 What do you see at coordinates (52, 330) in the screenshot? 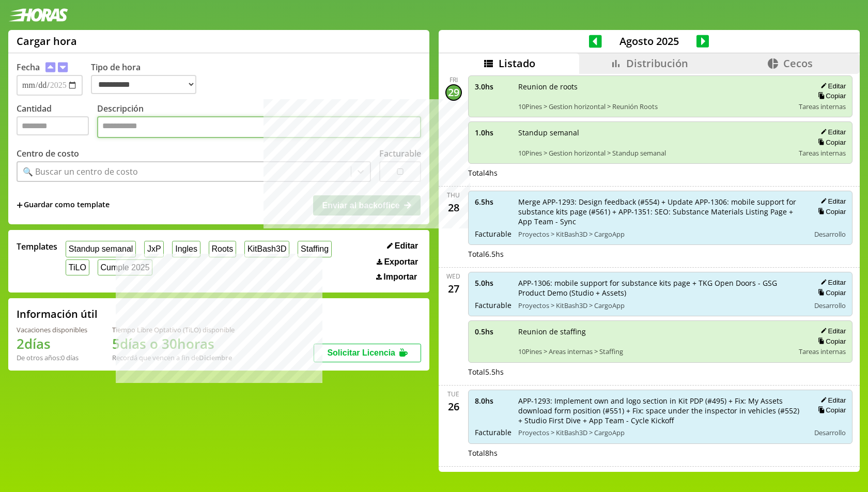
I see `div: Vacaciones disponibles` at bounding box center [52, 330].